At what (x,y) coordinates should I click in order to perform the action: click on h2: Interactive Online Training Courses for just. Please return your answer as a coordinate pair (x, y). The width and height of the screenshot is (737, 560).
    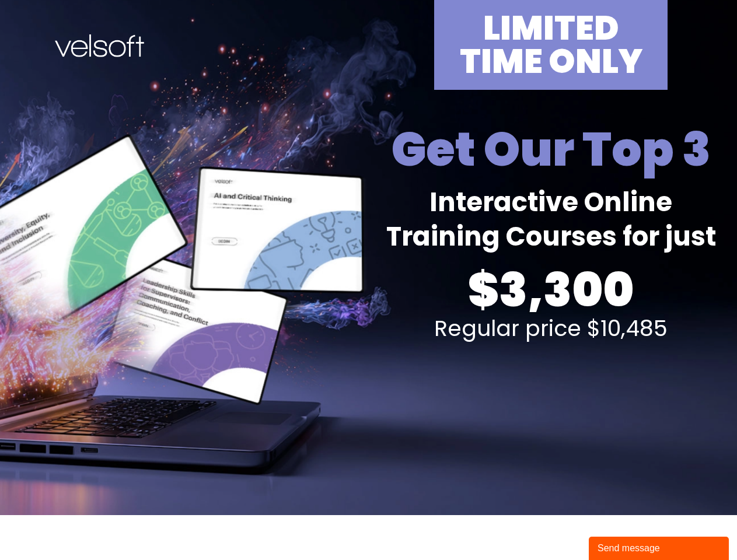
    Looking at the image, I should click on (551, 220).